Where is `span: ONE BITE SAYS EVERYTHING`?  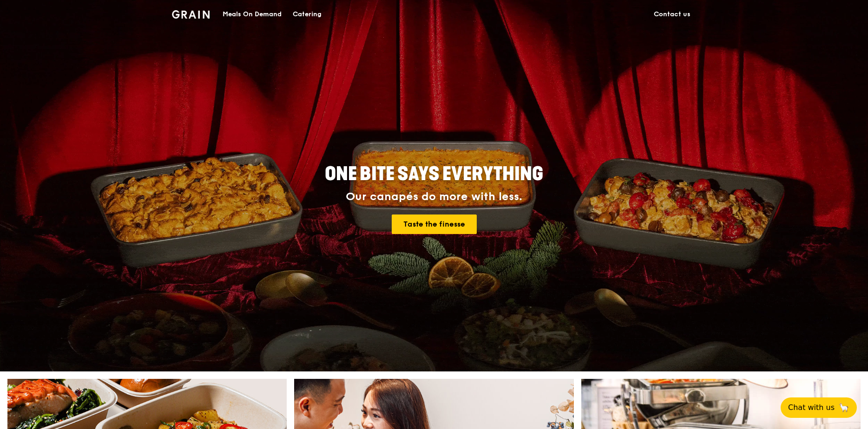 span: ONE BITE SAYS EVERYTHING is located at coordinates (434, 174).